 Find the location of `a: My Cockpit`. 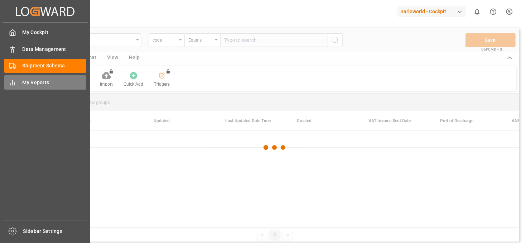

a: My Cockpit is located at coordinates (45, 32).